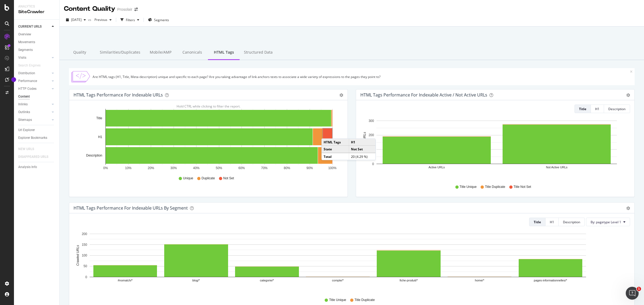 The height and width of the screenshot is (305, 644). Describe the element at coordinates (219, 168) in the screenshot. I see `text: 50%` at that location.